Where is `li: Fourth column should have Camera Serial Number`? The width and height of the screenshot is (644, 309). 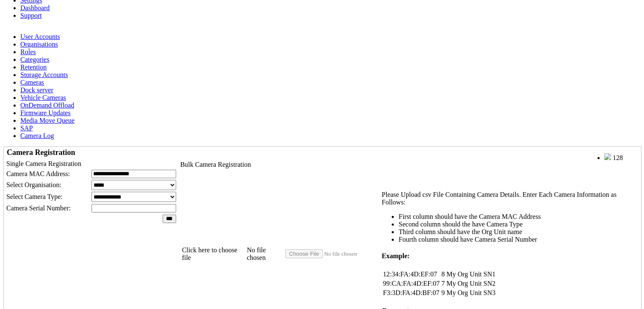 li: Fourth column should have Camera Serial Number is located at coordinates (517, 240).